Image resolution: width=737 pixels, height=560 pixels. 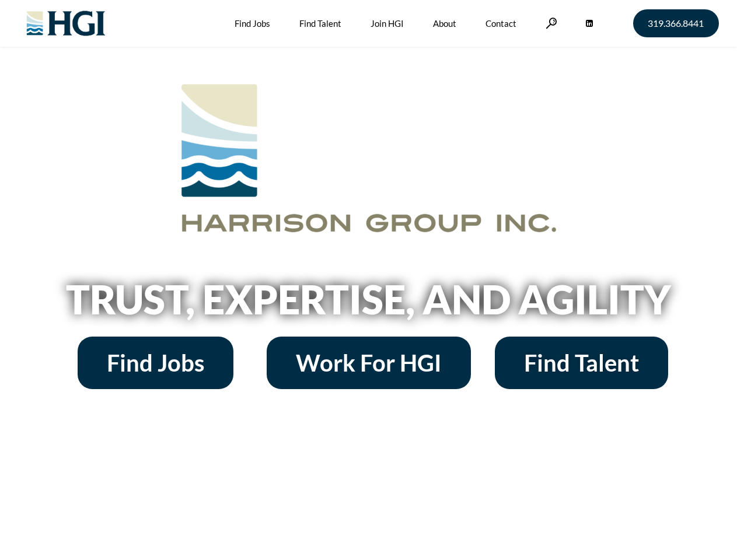 What do you see at coordinates (675, 23) in the screenshot?
I see `span: 319.366.8441` at bounding box center [675, 23].